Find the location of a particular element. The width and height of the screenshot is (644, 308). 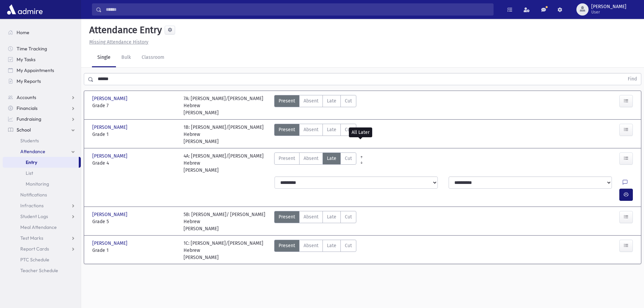

div: All Later is located at coordinates (360, 132).